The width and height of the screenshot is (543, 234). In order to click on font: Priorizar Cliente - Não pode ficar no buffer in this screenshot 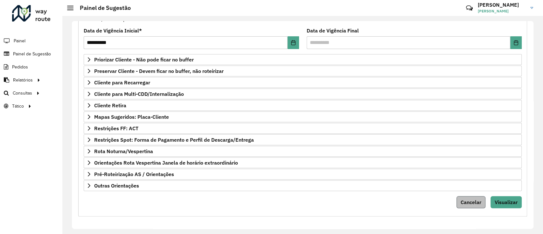, I will do `click(144, 60)`.